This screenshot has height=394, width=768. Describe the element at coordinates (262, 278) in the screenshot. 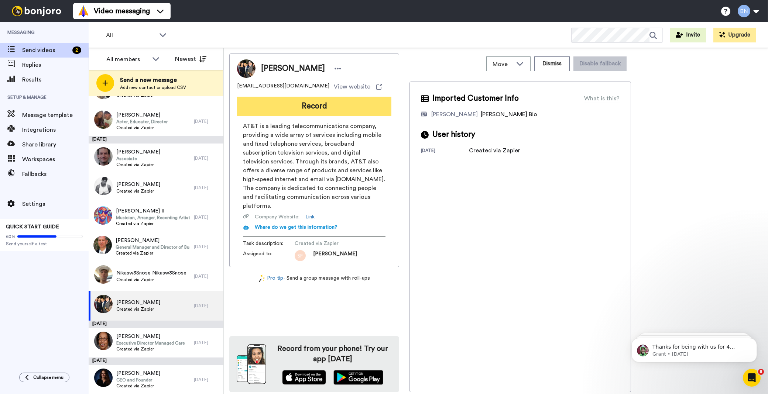

I see `img: magic-wand.svg` at that location.